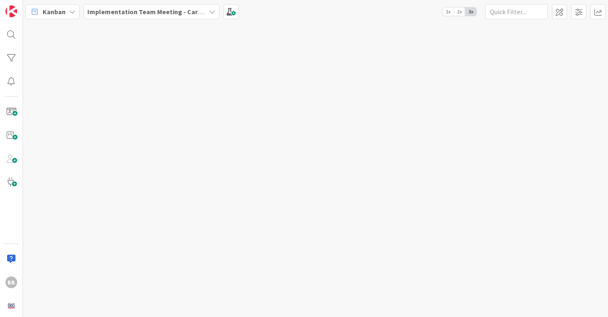  I want to click on img: Visit kanbanzone.com, so click(11, 11).